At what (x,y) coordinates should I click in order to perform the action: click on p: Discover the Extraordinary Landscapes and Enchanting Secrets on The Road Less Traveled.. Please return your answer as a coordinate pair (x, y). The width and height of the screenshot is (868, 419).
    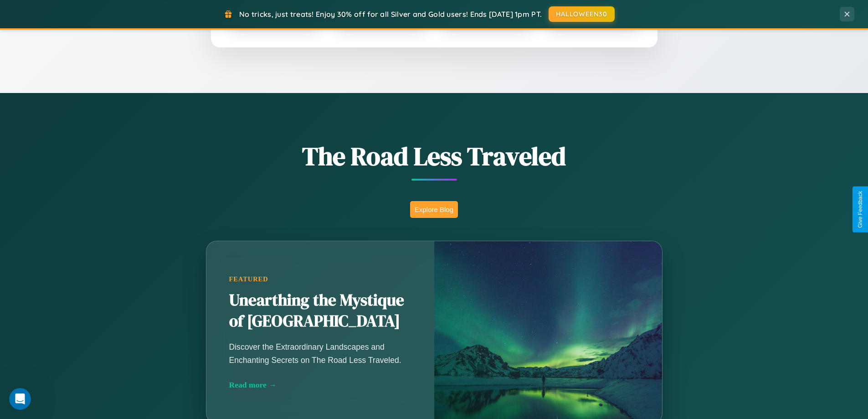
    Looking at the image, I should click on (320, 353).